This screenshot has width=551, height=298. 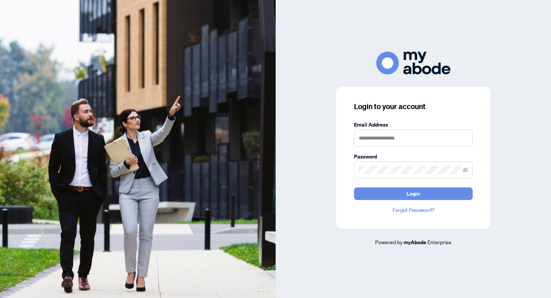 I want to click on span: eye-invisible, so click(x=465, y=170).